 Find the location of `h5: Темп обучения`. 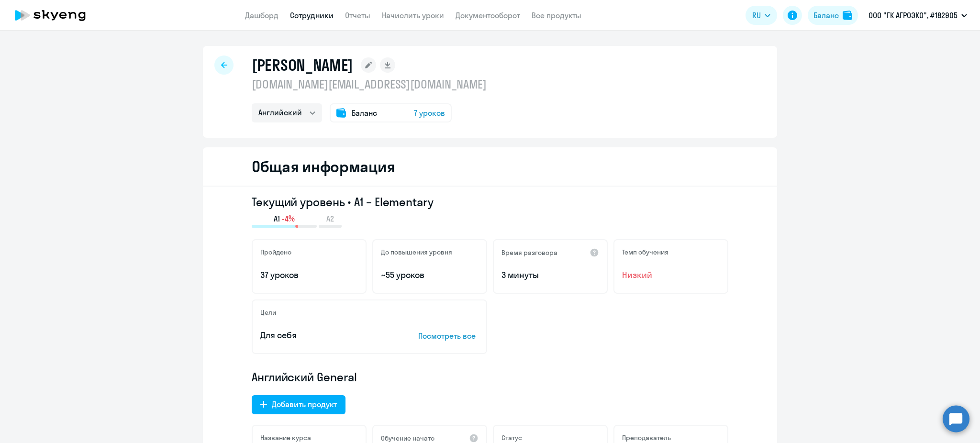

h5: Темп обучения is located at coordinates (645, 253).